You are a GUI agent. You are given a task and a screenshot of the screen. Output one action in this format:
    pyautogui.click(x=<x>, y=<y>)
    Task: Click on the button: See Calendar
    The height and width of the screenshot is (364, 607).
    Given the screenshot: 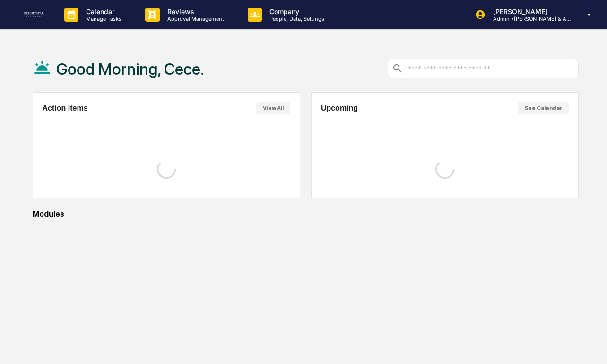 What is the action you would take?
    pyautogui.click(x=544, y=108)
    